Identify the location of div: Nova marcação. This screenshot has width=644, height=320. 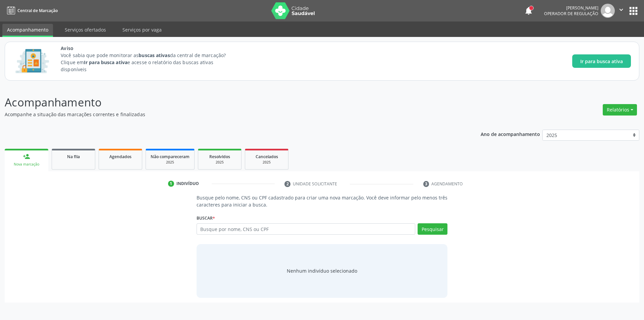
(27, 164).